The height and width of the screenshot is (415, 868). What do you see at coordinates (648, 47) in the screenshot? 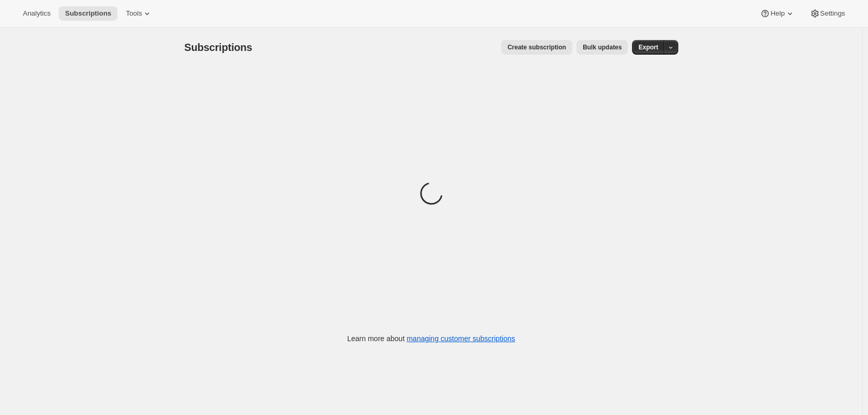
I see `span: Export` at bounding box center [648, 47].